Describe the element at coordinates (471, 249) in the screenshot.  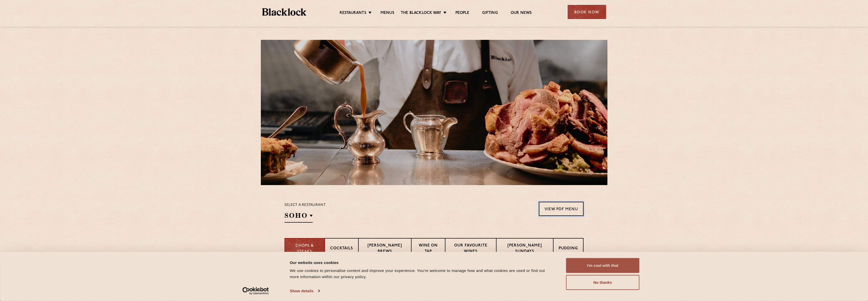
I see `p: Our favourite wines` at that location.